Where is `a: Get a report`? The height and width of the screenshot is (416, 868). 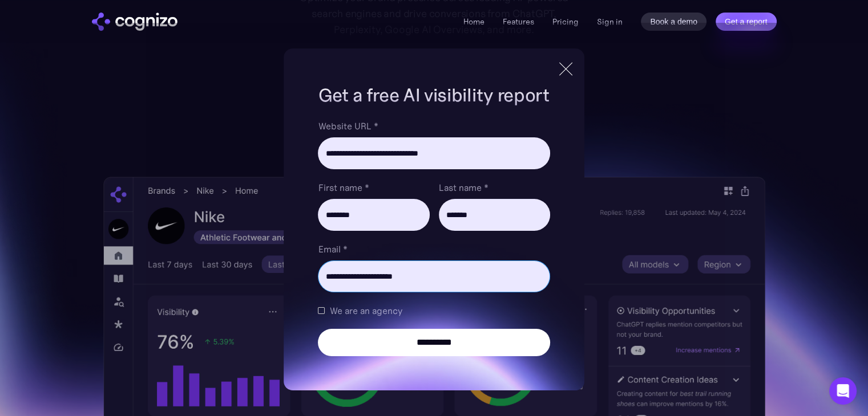 a: Get a report is located at coordinates (746, 22).